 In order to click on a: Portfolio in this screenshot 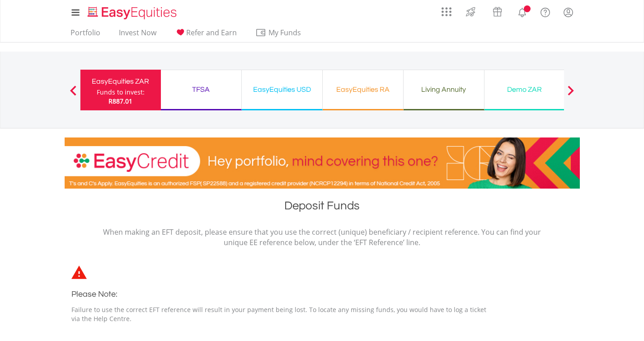, I will do `click(85, 35)`.